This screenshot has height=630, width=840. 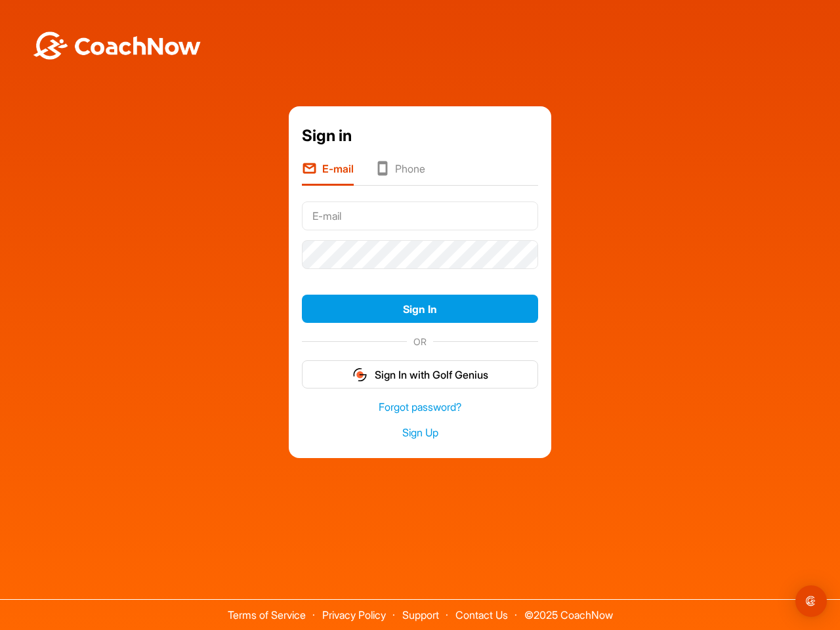 I want to click on img: BwLJSsUCoWCh5upNqxVrqldRgqLPVwmV24tXu5FoVAoFEpwwqQ3VIfuoInZCoVCoTD4vwADAC3ZFMkVEQFDAAAAAElFTkSuQmCC, so click(x=117, y=45).